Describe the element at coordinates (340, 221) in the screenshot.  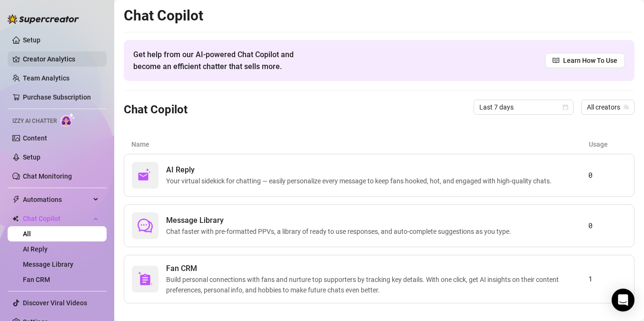
I see `span: Message Library` at that location.